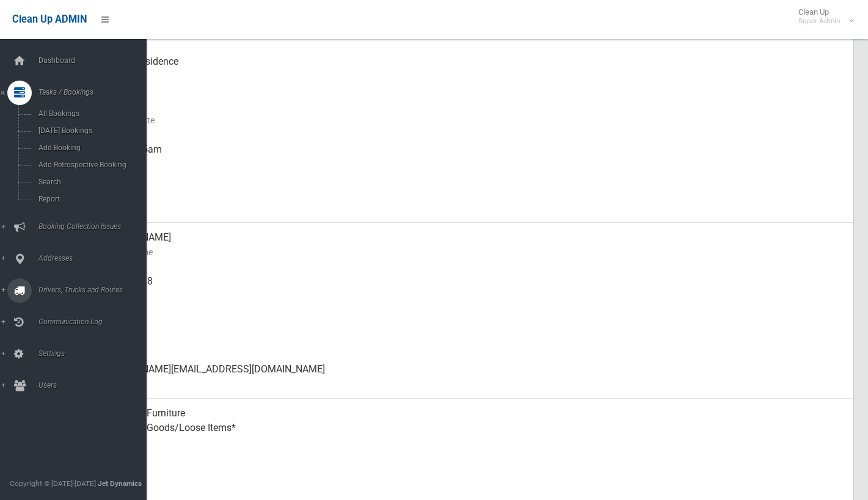  I want to click on span: Report, so click(90, 199).